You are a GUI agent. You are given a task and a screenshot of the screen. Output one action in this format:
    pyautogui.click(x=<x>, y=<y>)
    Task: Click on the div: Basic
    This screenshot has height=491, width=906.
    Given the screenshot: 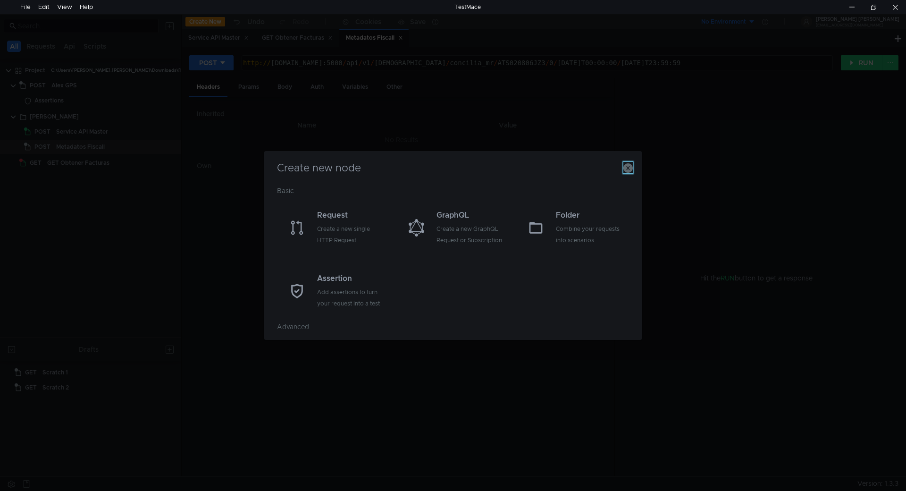 What is the action you would take?
    pyautogui.click(x=453, y=194)
    